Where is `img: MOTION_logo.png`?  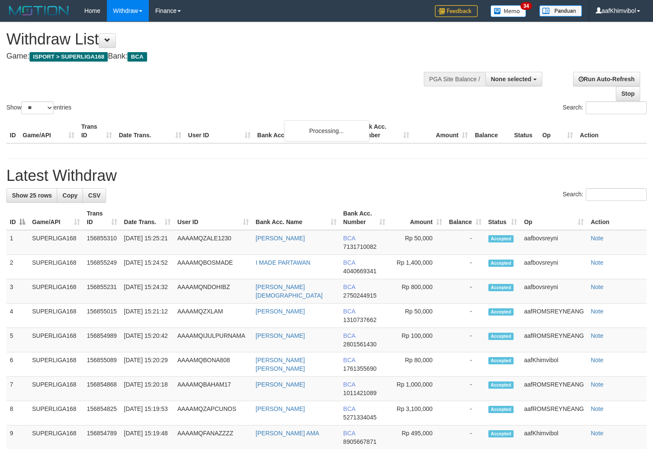 img: MOTION_logo.png is located at coordinates (39, 11).